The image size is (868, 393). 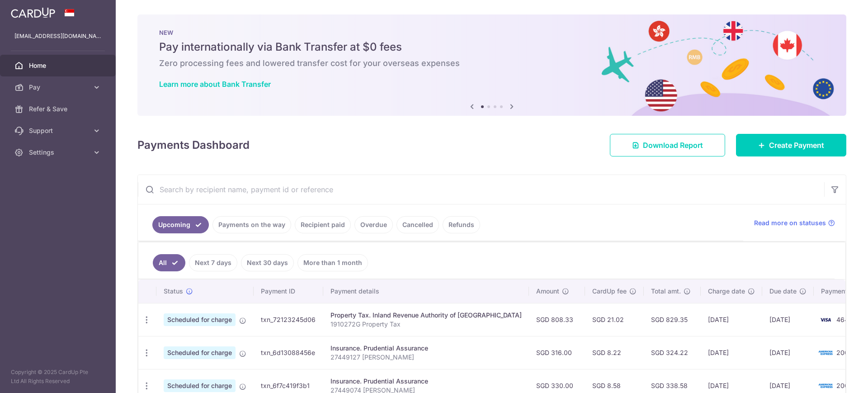 I want to click on a: Create Payment, so click(x=792, y=145).